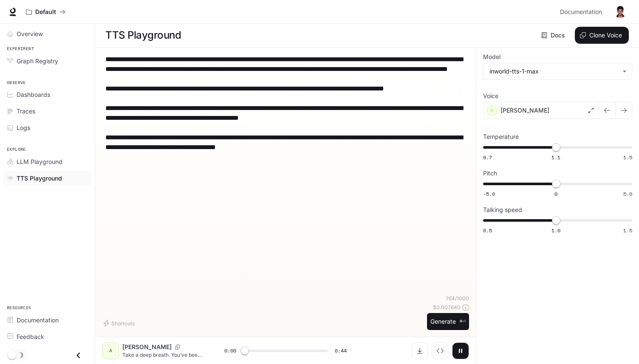  What do you see at coordinates (47, 336) in the screenshot?
I see `a: Feedback` at bounding box center [47, 336].